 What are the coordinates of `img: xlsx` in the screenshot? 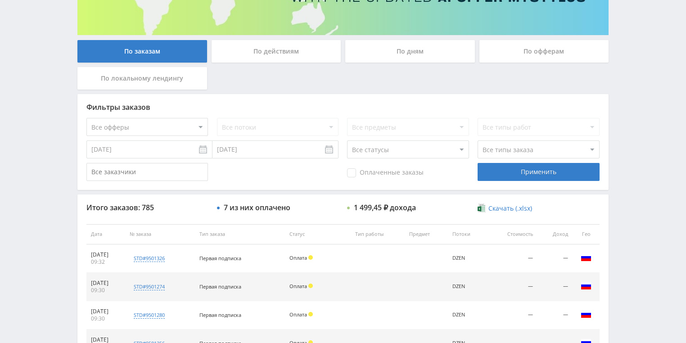 It's located at (481, 208).